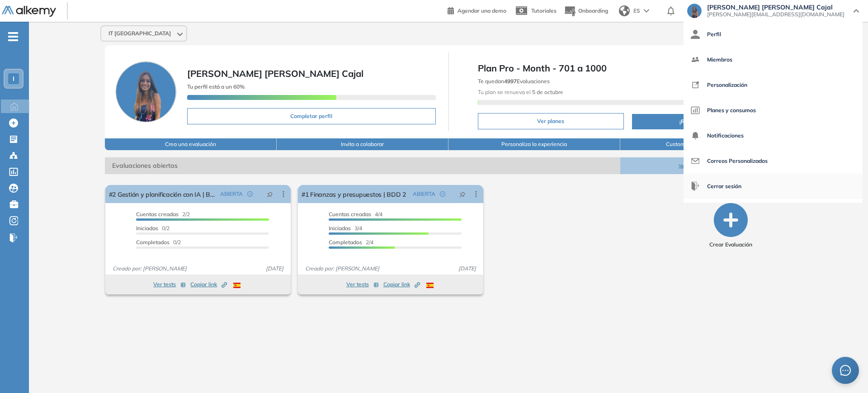  I want to click on button: Personaliza la experiencia, so click(535, 144).